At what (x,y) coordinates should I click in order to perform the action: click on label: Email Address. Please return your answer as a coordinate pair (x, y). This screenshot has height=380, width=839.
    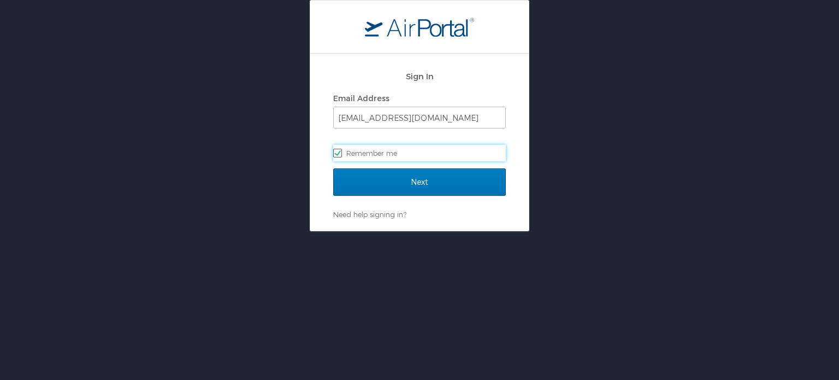
    Looking at the image, I should click on (361, 98).